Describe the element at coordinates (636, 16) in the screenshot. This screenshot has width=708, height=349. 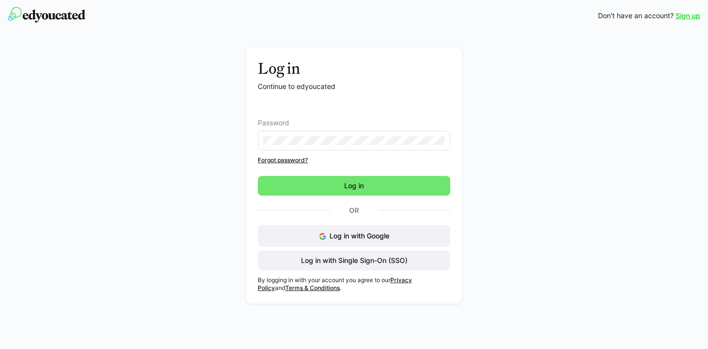
I see `span: Don't have an account?` at that location.